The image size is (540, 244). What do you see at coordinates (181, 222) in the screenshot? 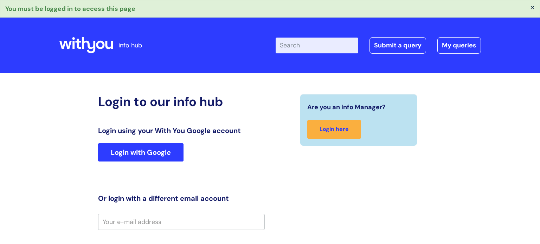
I see `input: Your e-mail address` at bounding box center [181, 222].